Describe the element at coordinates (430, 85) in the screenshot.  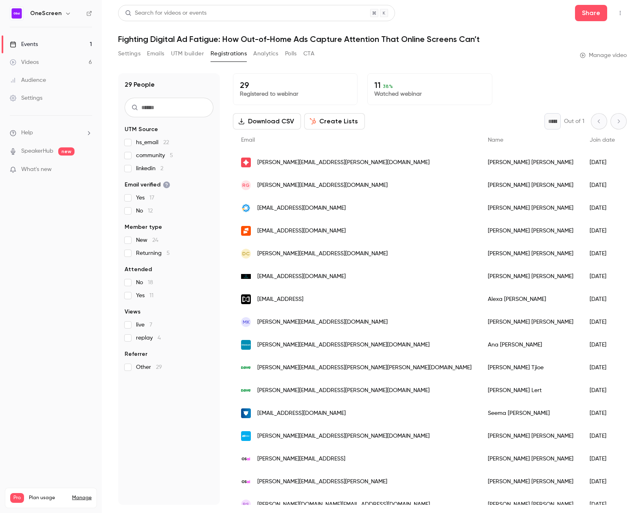
I see `p: 11` at that location.